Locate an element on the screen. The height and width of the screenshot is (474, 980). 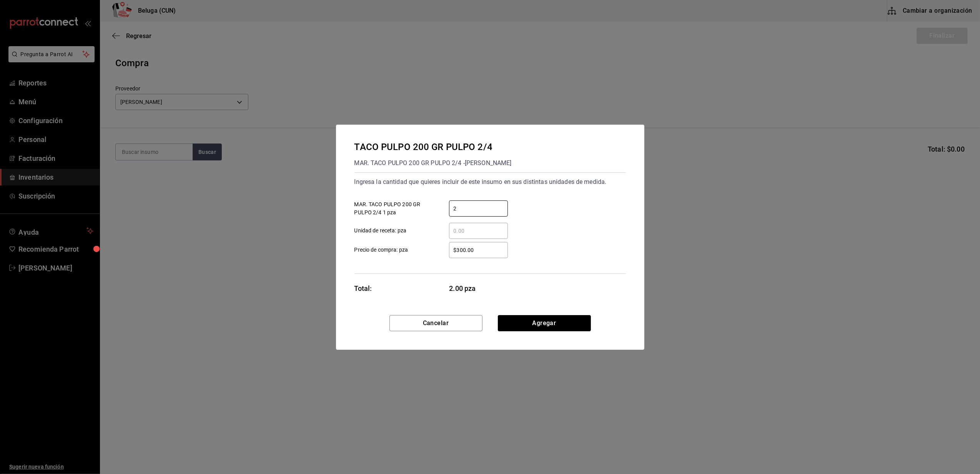
input: Unidad de receta: pza is located at coordinates (479, 230).